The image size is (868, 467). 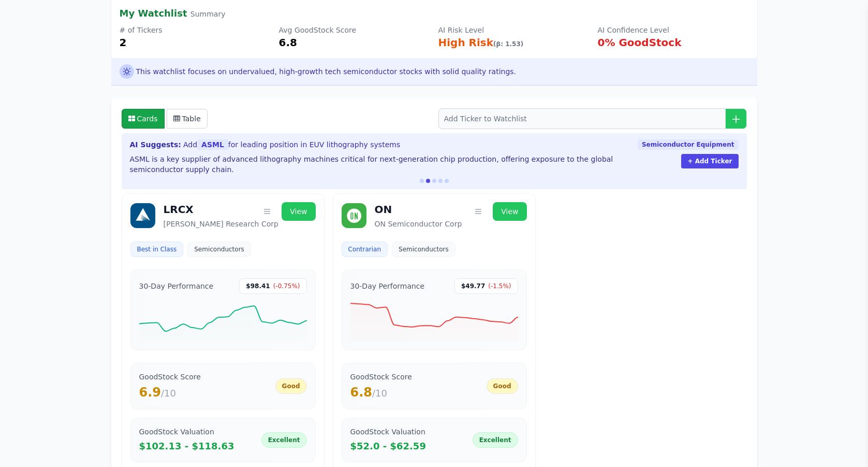 I want to click on div: High Risk, so click(x=514, y=42).